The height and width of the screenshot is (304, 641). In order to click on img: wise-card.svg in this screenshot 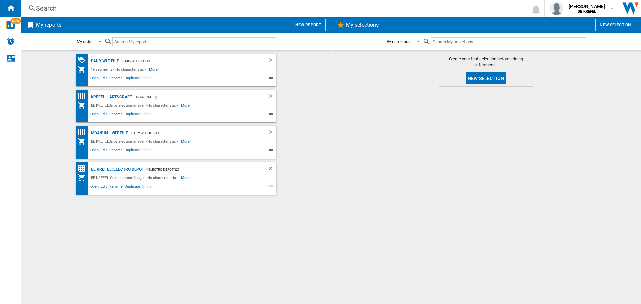, I will do `click(11, 25)`.